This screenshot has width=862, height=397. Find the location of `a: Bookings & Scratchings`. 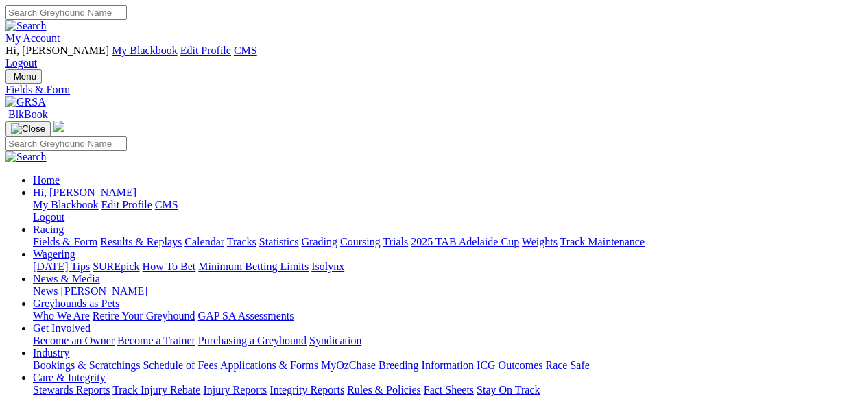

a: Bookings & Scratchings is located at coordinates (86, 365).